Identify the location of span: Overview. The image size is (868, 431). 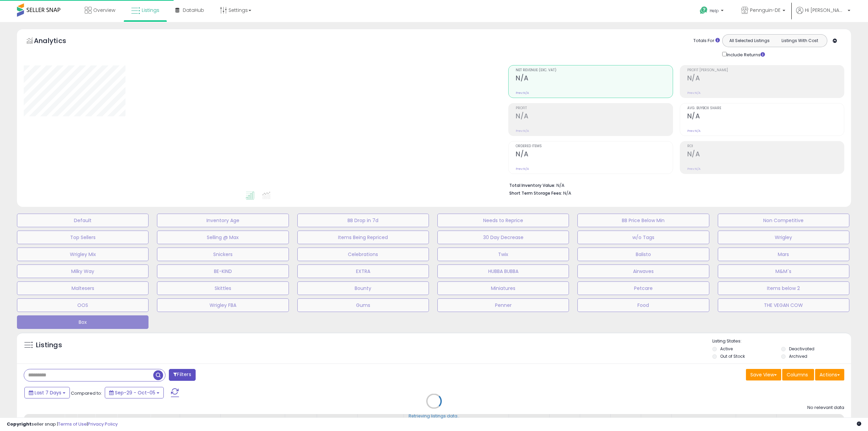
(104, 10).